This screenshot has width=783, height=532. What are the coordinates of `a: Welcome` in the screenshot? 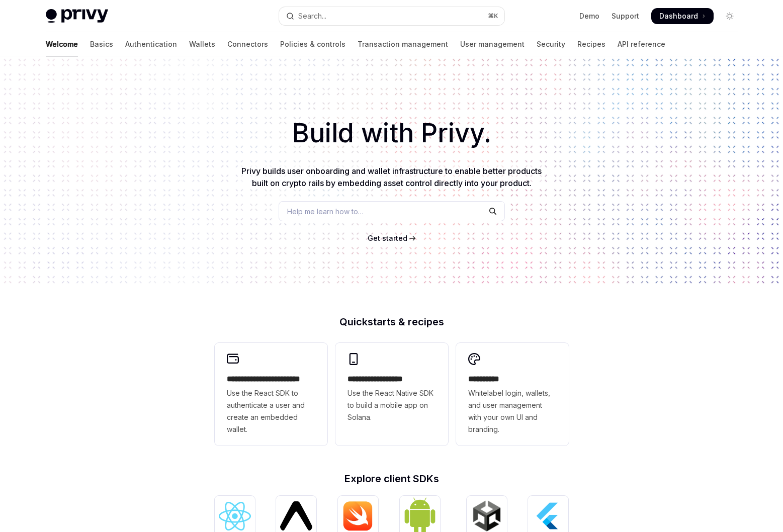 It's located at (62, 44).